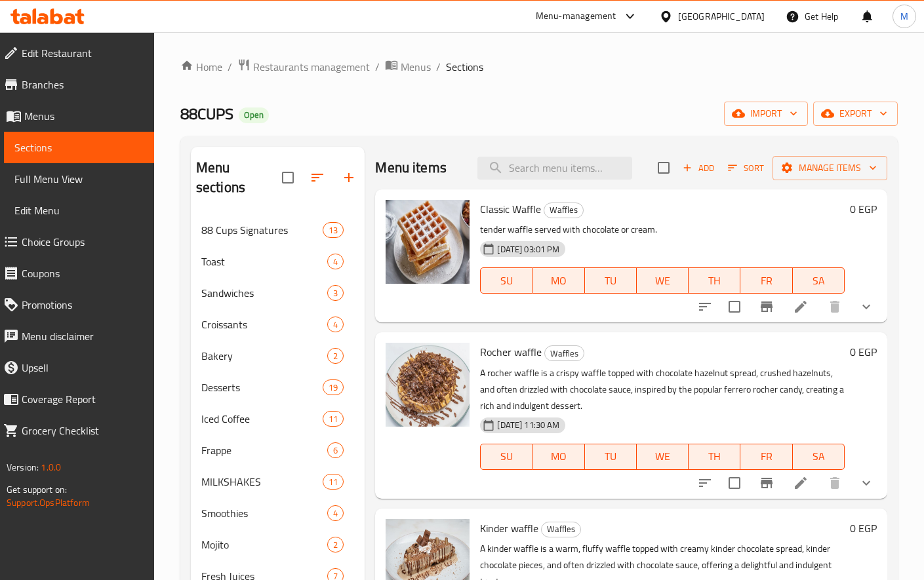  What do you see at coordinates (82, 430) in the screenshot?
I see `span: Grocery Checklist` at bounding box center [82, 430].